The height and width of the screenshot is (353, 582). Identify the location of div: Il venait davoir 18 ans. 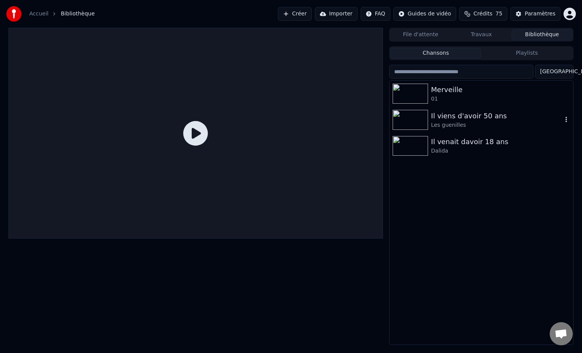
(500, 142).